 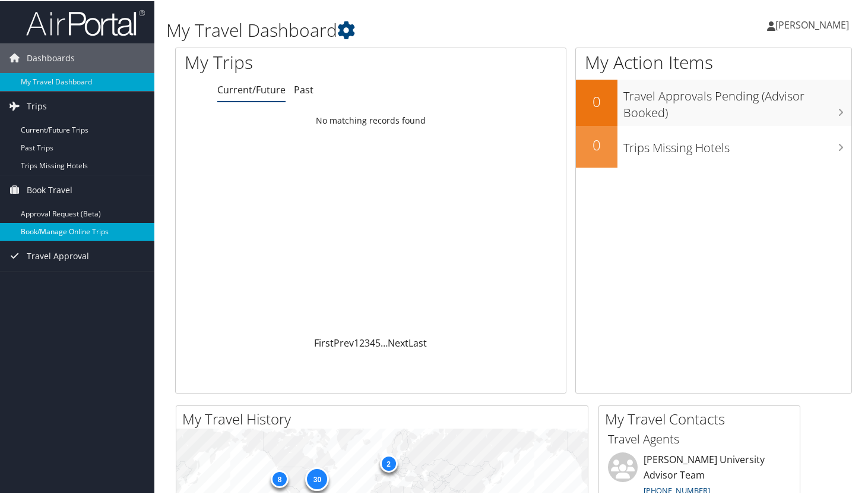 What do you see at coordinates (344, 341) in the screenshot?
I see `a: Prev` at bounding box center [344, 341].